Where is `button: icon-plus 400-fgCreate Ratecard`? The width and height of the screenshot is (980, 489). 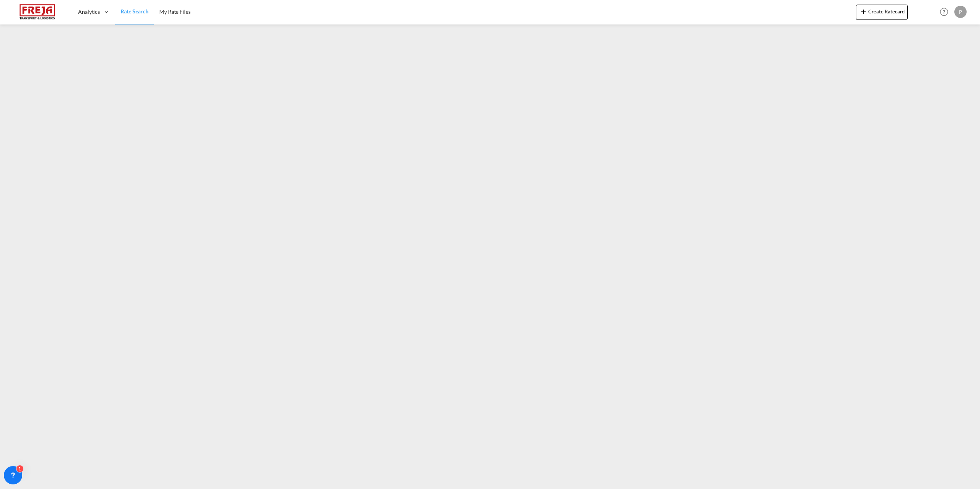
button: icon-plus 400-fgCreate Ratecard is located at coordinates (882, 12).